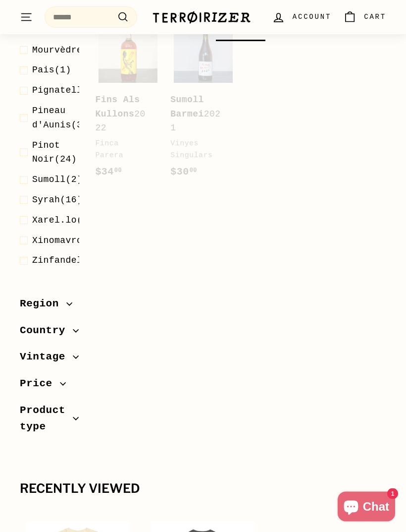  Describe the element at coordinates (118, 107) in the screenshot. I see `b: Fins Als Kullons` at that location.